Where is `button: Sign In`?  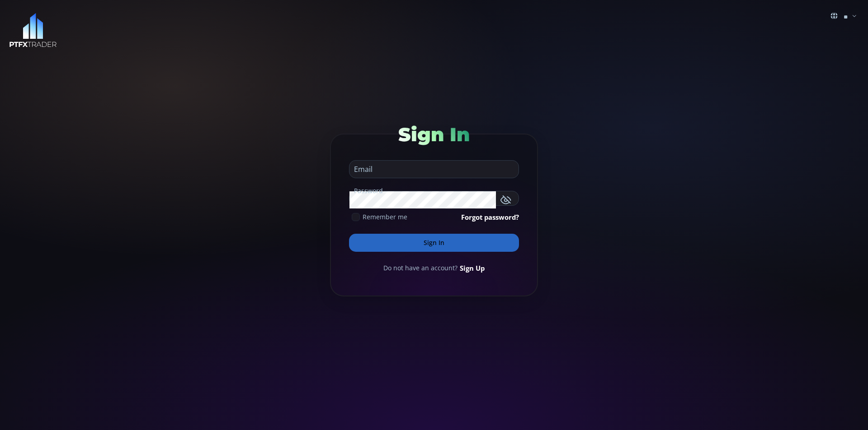
button: Sign In is located at coordinates (434, 243).